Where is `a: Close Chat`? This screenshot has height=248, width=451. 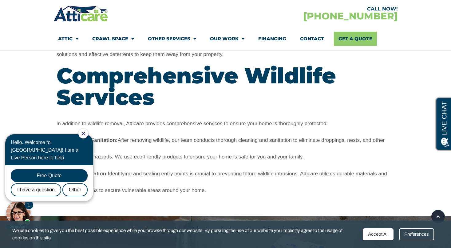 a: Close Chat is located at coordinates (80, 6).